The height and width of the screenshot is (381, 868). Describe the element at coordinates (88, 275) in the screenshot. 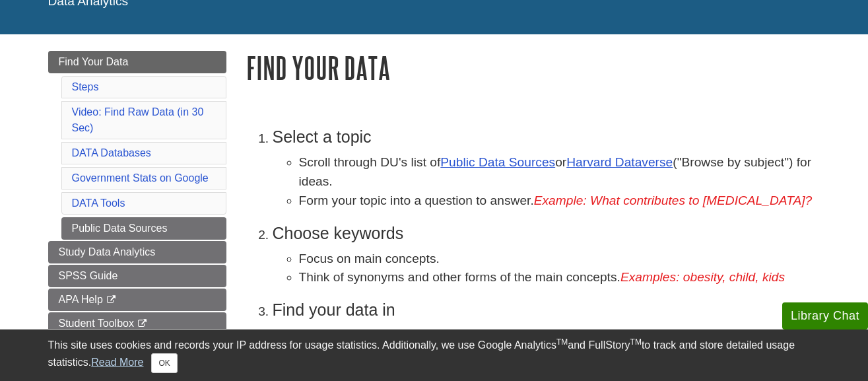

I see `span: SPSS Guide` at that location.